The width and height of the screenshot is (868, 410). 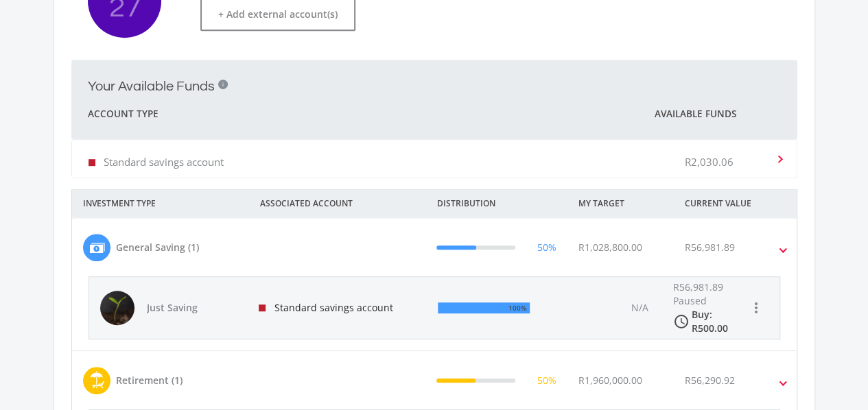 What do you see at coordinates (745, 204) in the screenshot?
I see `div: CURRENT VALUE` at bounding box center [745, 204].